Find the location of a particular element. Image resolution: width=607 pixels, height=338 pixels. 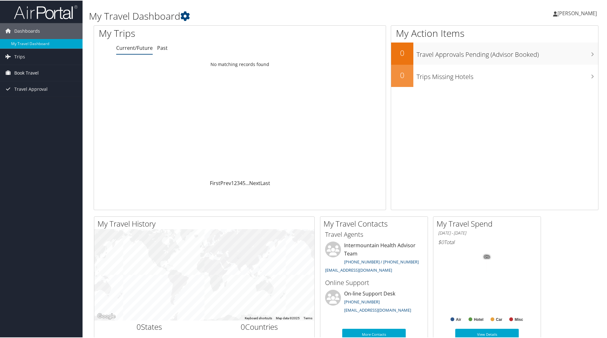

a: Next is located at coordinates (255, 182).